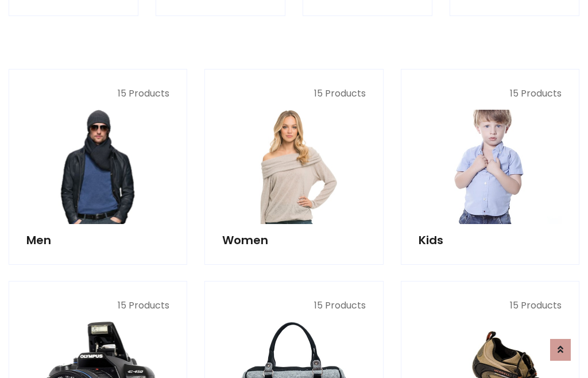 This screenshot has width=588, height=378. Describe the element at coordinates (98, 240) in the screenshot. I see `h5: Men` at that location.